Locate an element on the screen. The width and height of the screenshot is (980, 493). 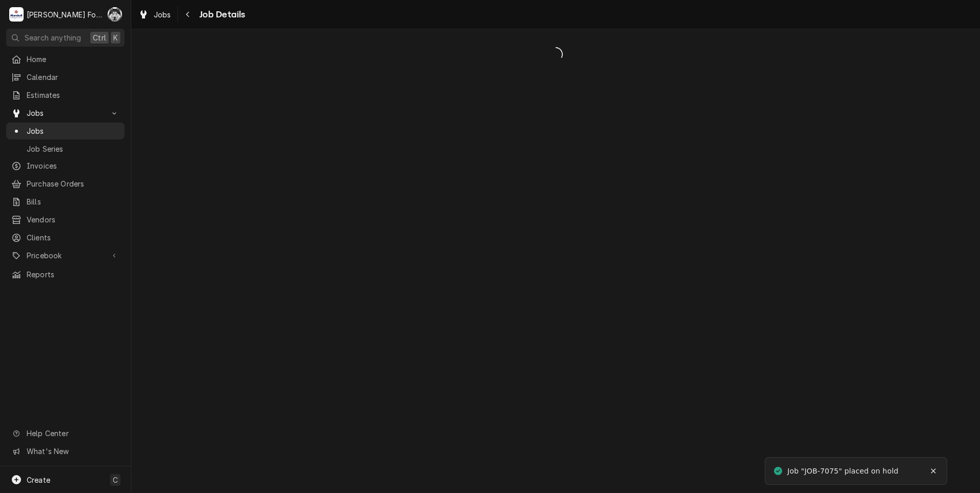
span: K is located at coordinates (115, 38).